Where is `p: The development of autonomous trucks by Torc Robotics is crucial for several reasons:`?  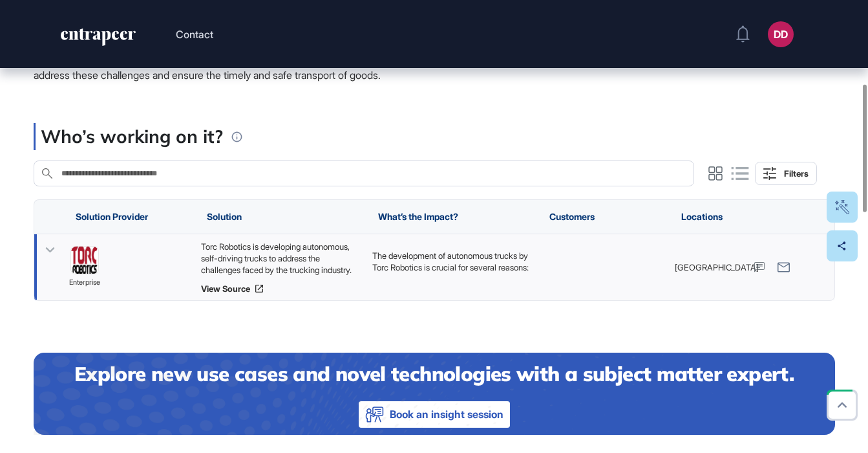
p: The development of autonomous trucks by Torc Robotics is crucial for several reasons: is located at coordinates (451, 261).